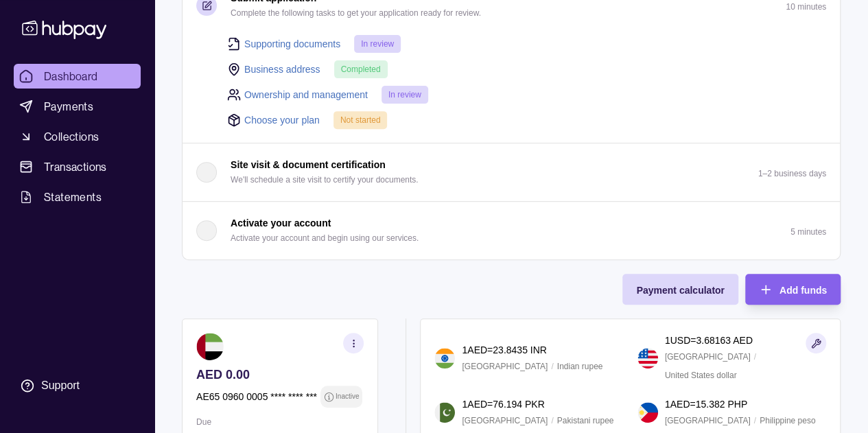  What do you see at coordinates (325, 238) in the screenshot?
I see `p: Activate your account and begin using our services.` at bounding box center [325, 238].